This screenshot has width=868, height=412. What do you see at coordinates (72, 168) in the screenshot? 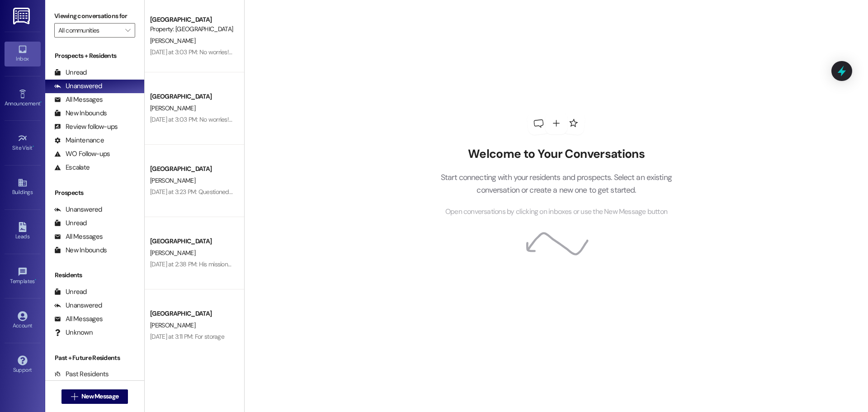
I see `div: Escalate` at bounding box center [72, 168].